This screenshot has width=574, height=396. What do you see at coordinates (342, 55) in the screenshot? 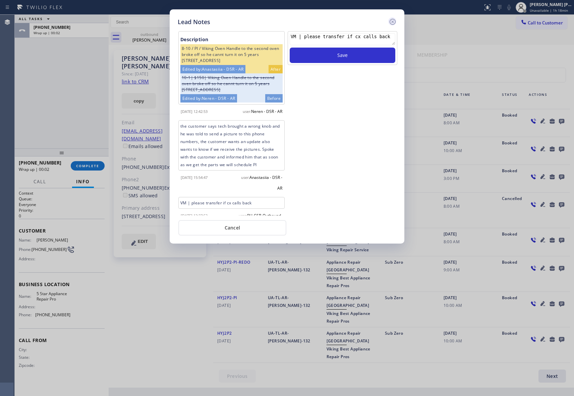
I see `button: Save` at bounding box center [342, 55].